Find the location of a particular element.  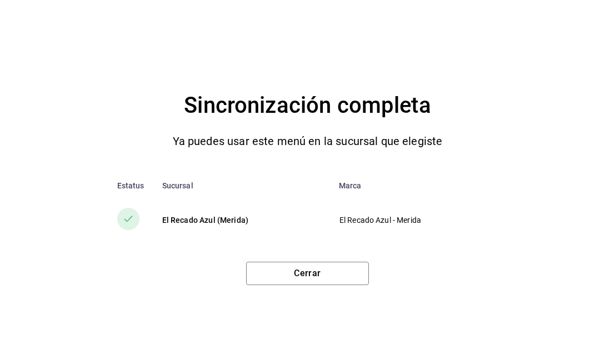

th: Estatus is located at coordinates (126, 185).